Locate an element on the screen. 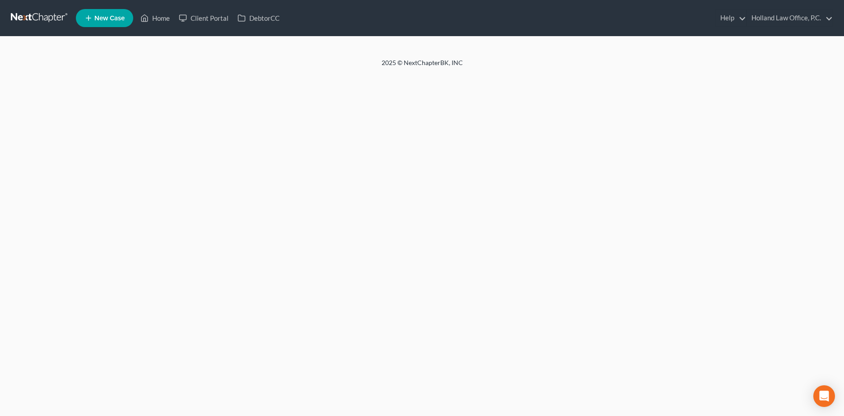 This screenshot has height=416, width=844. a: Client Portal is located at coordinates (204, 18).